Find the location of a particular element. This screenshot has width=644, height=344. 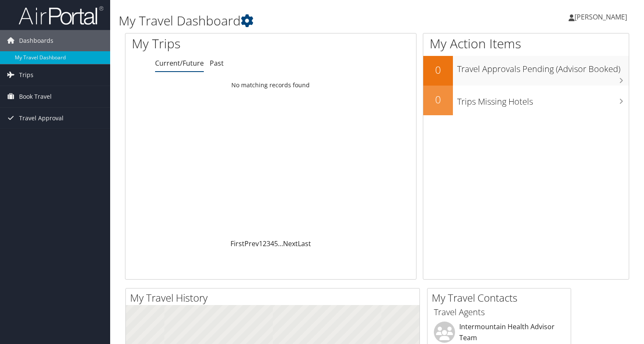

a: Current/Future is located at coordinates (179, 63).